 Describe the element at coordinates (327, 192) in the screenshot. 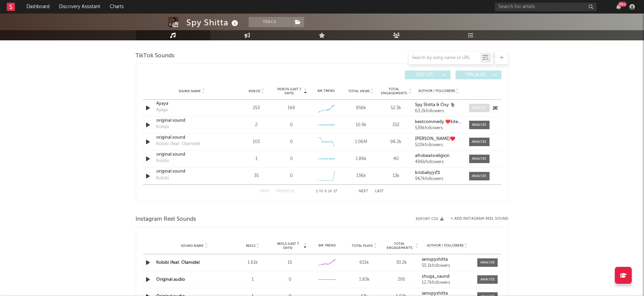

I see `div: 1 5 17` at that location.